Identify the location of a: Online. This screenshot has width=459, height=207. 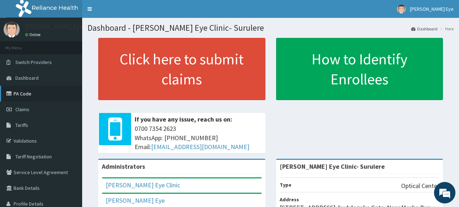
(34, 35).